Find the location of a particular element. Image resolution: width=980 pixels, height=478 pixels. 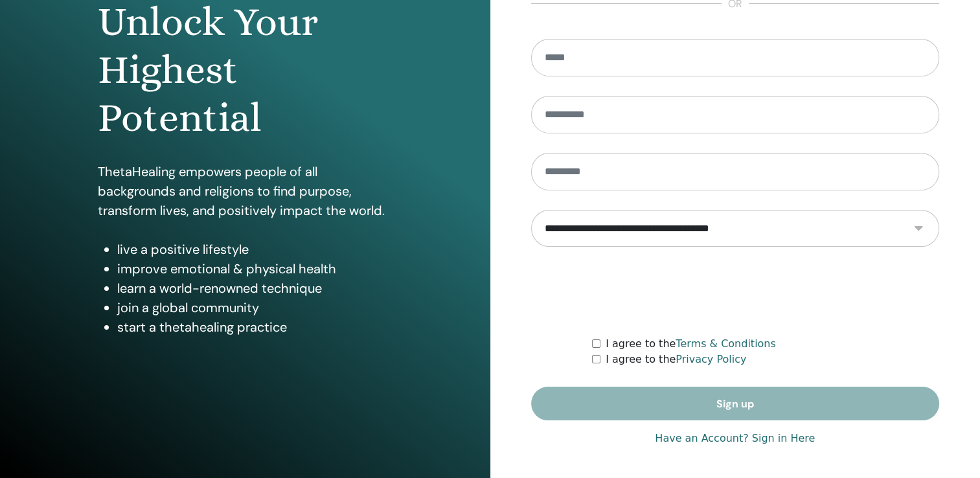

li: improve emotional & physical health is located at coordinates (255, 269).